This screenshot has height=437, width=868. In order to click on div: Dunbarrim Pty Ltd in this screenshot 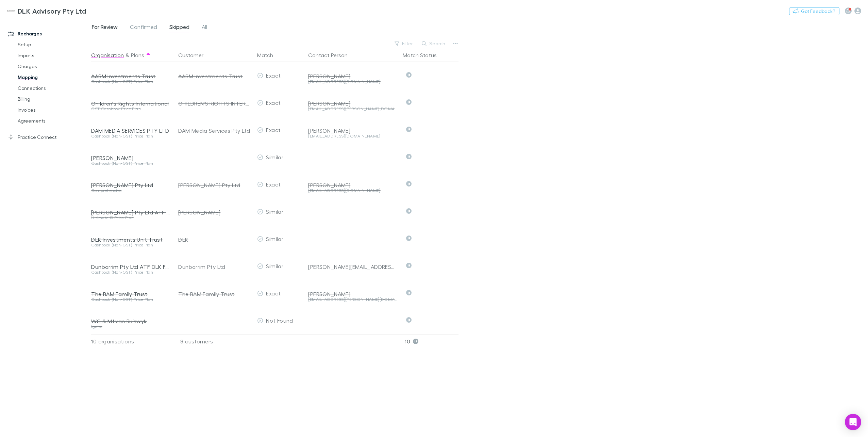, I will do `click(215, 266)`.